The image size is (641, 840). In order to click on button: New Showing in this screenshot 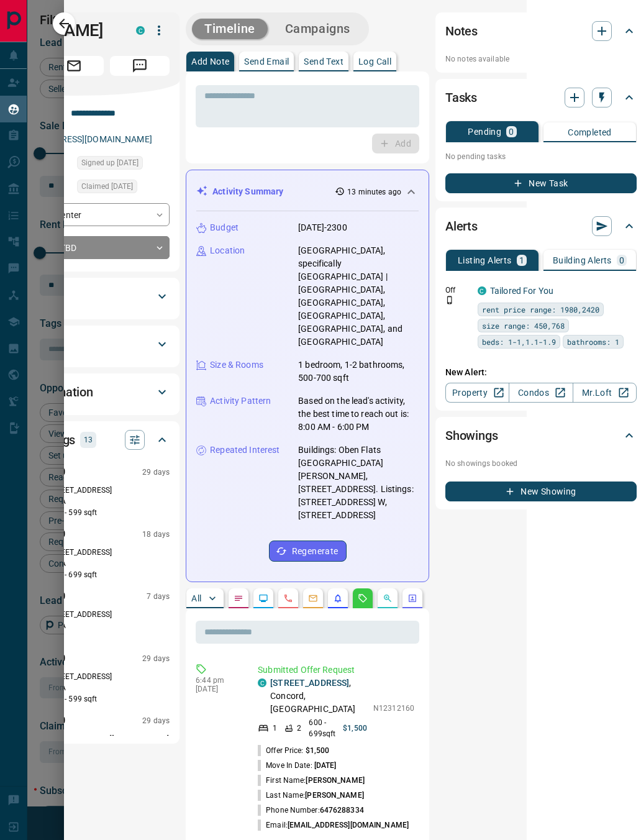, I will do `click(541, 492)`.